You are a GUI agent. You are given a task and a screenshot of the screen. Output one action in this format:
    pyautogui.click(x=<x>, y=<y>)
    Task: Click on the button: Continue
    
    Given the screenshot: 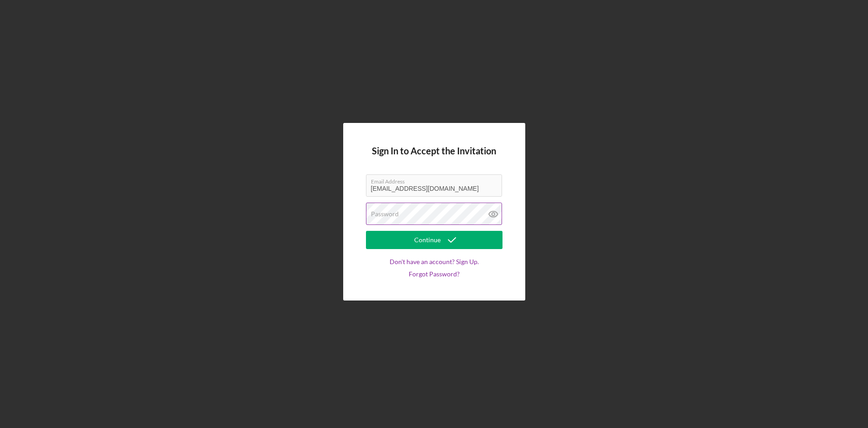 What is the action you would take?
    pyautogui.click(x=434, y=240)
    